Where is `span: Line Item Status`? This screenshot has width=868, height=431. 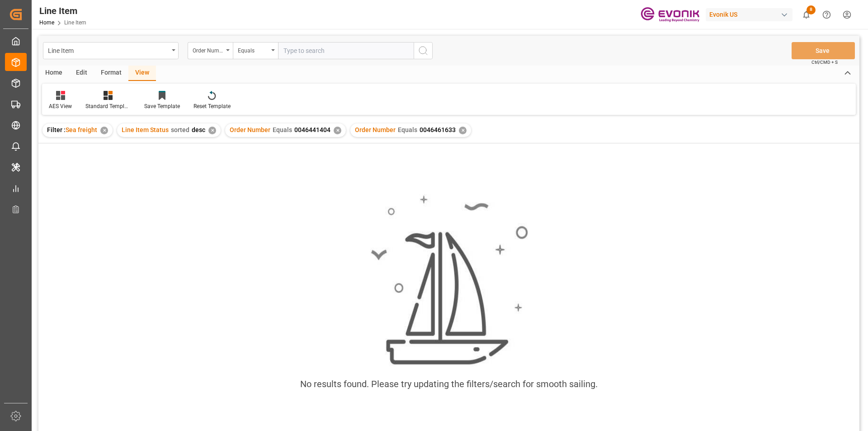
span: Line Item Status is located at coordinates (145, 130).